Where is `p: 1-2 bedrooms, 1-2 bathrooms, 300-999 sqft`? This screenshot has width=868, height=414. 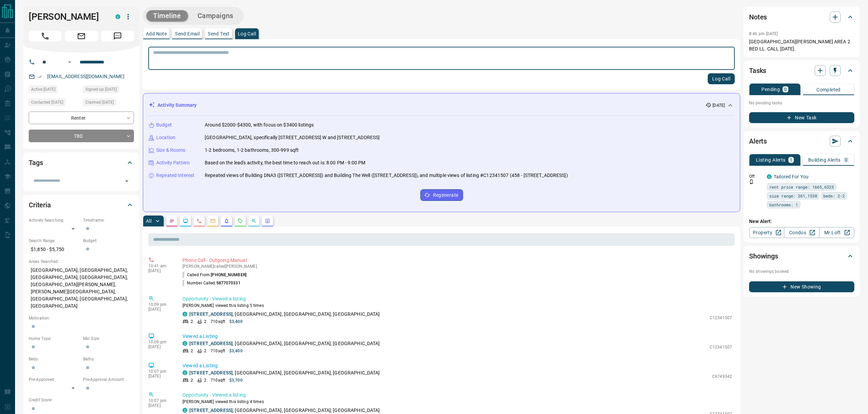
p: 1-2 bedrooms, 1-2 bathrooms, 300-999 sqft is located at coordinates (252, 150).